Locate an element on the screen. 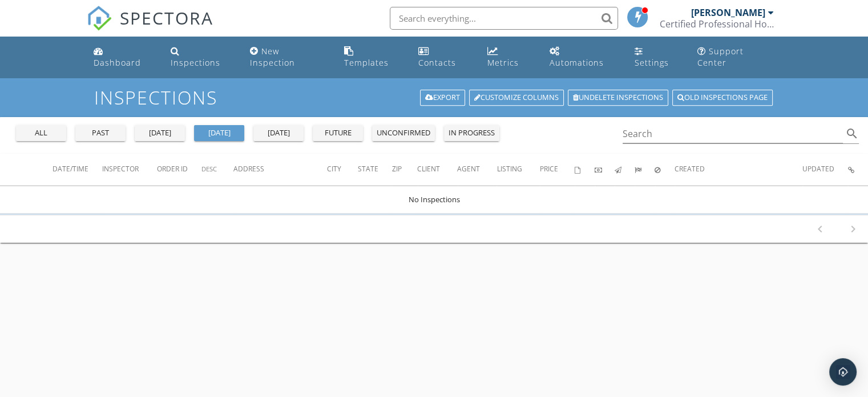  th: Desc: Not sorted. is located at coordinates (217, 170).